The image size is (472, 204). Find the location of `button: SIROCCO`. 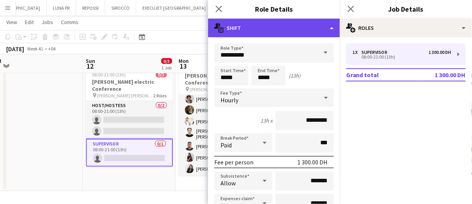

button: SIROCCO is located at coordinates (121, 8).